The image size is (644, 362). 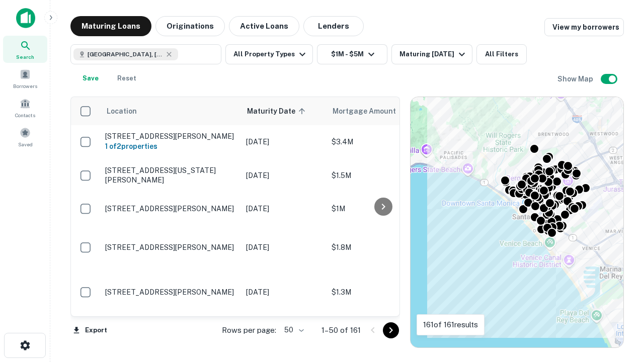 What do you see at coordinates (450, 325) in the screenshot?
I see `p: 161 of 161 results` at bounding box center [450, 325].